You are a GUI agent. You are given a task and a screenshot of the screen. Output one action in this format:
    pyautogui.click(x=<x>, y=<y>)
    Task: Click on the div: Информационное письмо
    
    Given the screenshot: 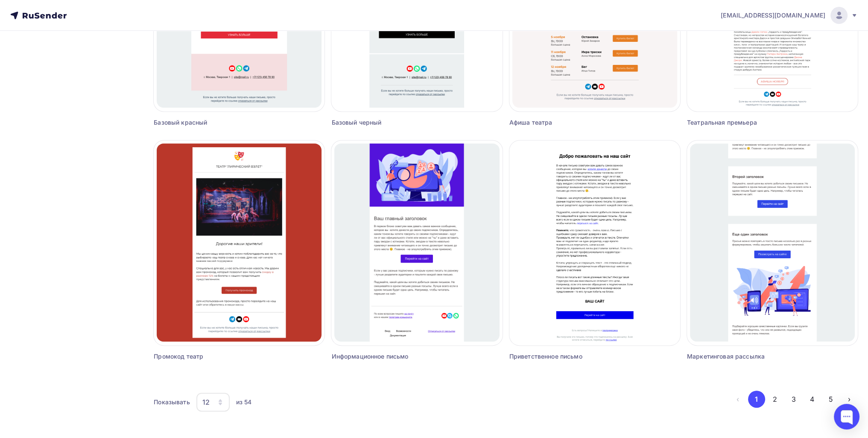 What is the action you would take?
    pyautogui.click(x=396, y=356)
    